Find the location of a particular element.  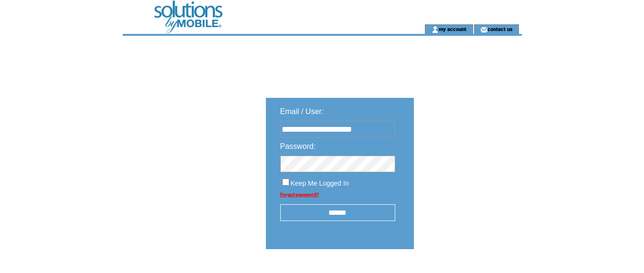

span: Keep Me Logged In is located at coordinates (320, 183).